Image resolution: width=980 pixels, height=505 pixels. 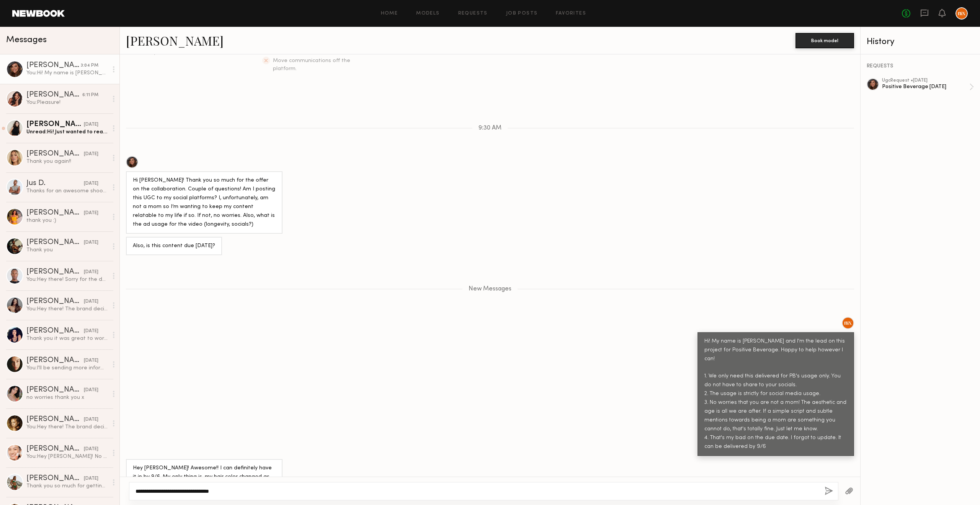 I want to click on div: You: Pleasure!, so click(x=67, y=102).